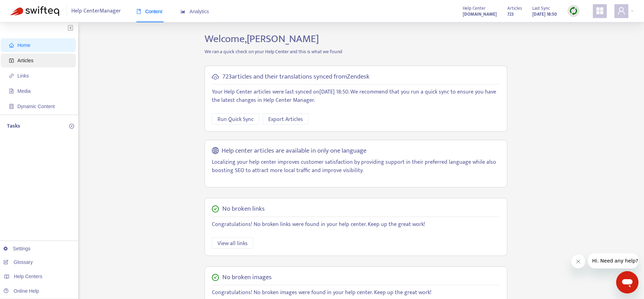 This screenshot has width=644, height=299. What do you see at coordinates (236, 119) in the screenshot?
I see `span: Run Quick Sync` at bounding box center [236, 119].